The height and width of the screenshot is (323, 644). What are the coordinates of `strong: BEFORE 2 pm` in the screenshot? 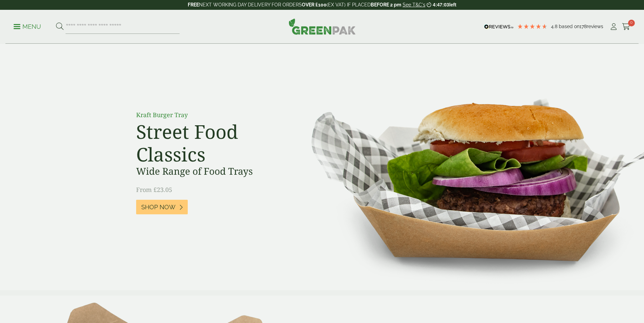 It's located at (386, 4).